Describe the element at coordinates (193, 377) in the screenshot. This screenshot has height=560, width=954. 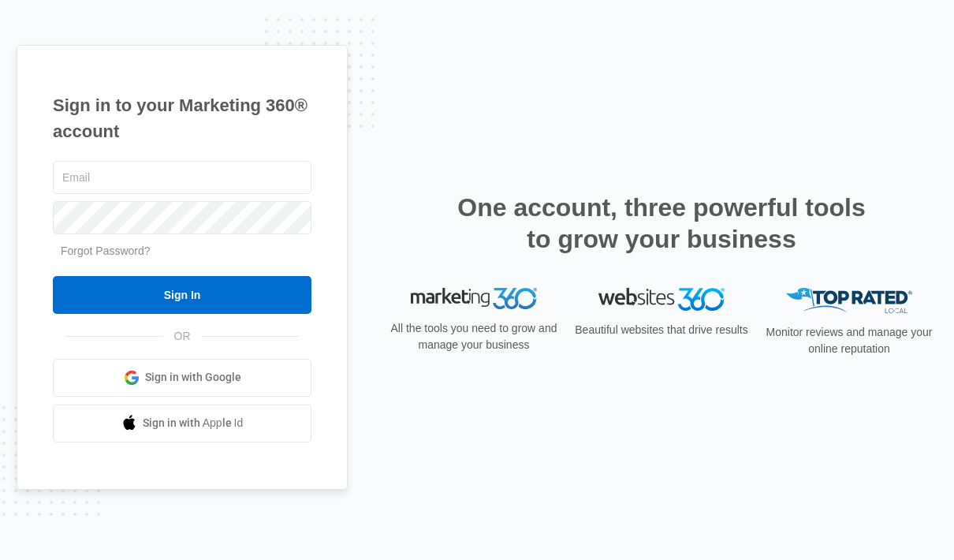
I see `span: Sign in with Google` at that location.